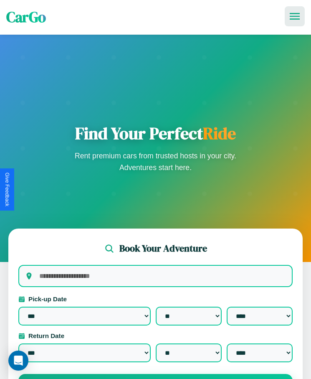 The width and height of the screenshot is (311, 379). What do you see at coordinates (155, 335) in the screenshot?
I see `label: Return Date` at bounding box center [155, 335].